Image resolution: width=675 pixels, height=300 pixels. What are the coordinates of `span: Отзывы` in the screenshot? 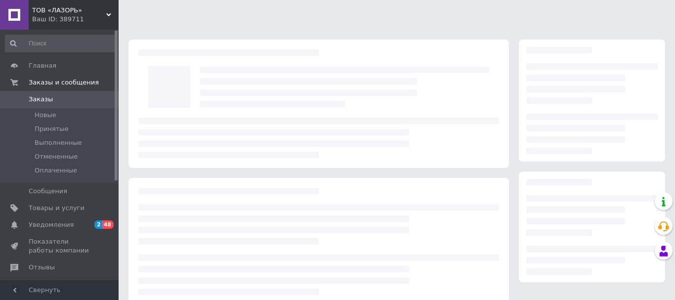 It's located at (42, 267).